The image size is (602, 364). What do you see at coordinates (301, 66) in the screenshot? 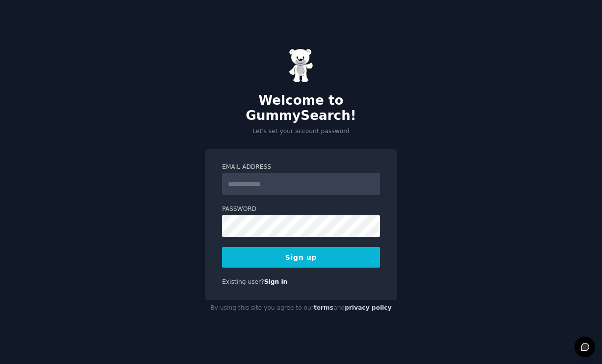
I see `img: Gummy Bear` at bounding box center [301, 66].